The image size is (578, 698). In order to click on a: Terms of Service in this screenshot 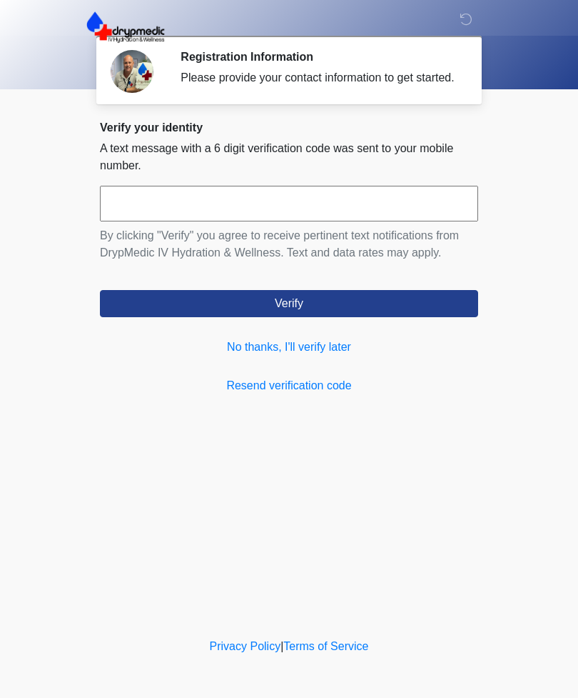, I will do `click(326, 645)`.